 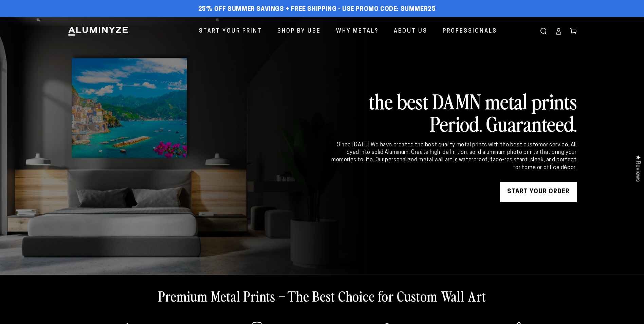 What do you see at coordinates (231, 31) in the screenshot?
I see `span: Start Your Print` at bounding box center [231, 31].